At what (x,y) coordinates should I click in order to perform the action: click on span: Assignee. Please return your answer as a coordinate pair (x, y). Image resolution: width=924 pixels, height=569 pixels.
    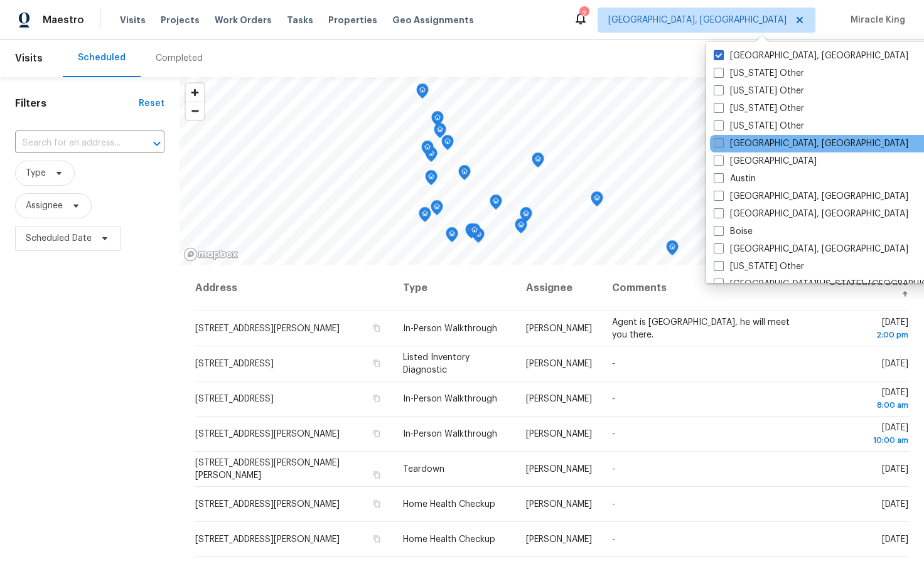
    Looking at the image, I should click on (44, 205).